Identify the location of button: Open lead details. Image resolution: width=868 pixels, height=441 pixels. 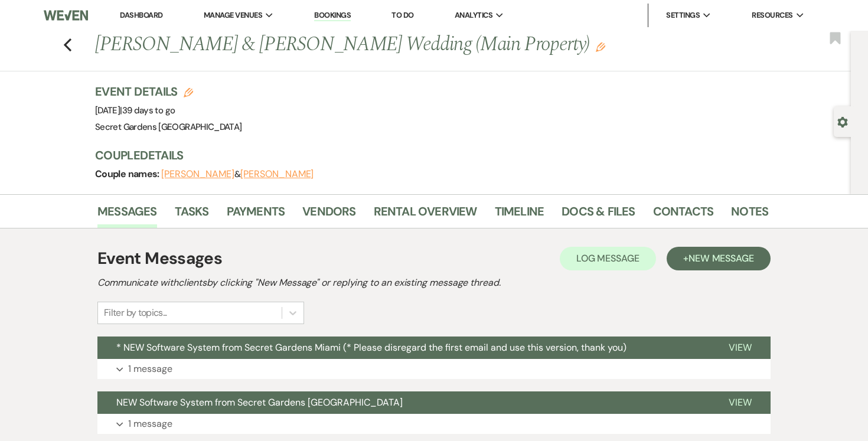
(843, 121).